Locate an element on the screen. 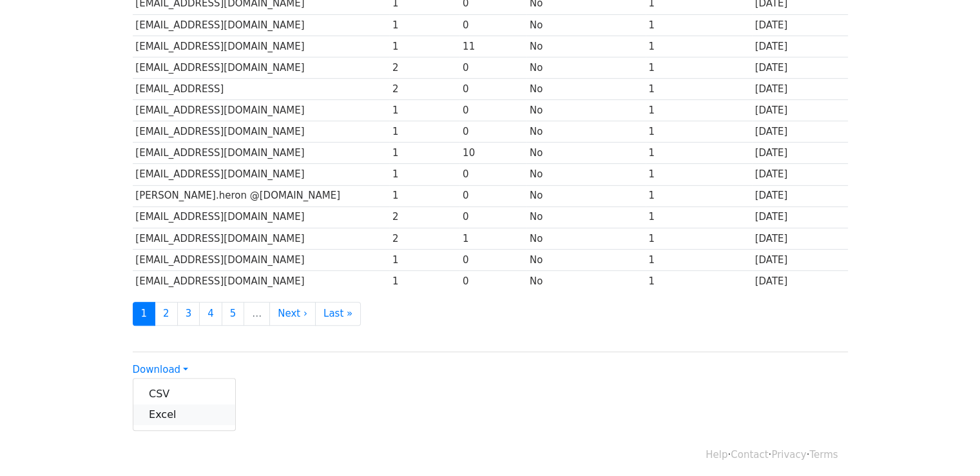 The width and height of the screenshot is (980, 476). a: Download is located at coordinates (160, 369).